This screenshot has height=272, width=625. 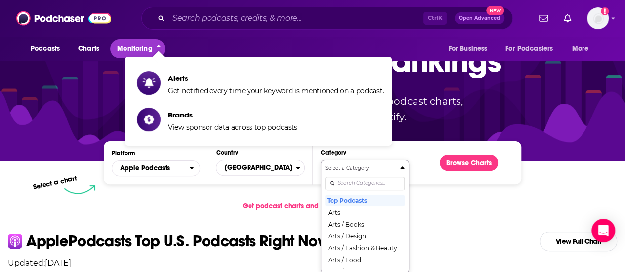 What do you see at coordinates (134, 49) in the screenshot?
I see `span: Monitoring` at bounding box center [134, 49].